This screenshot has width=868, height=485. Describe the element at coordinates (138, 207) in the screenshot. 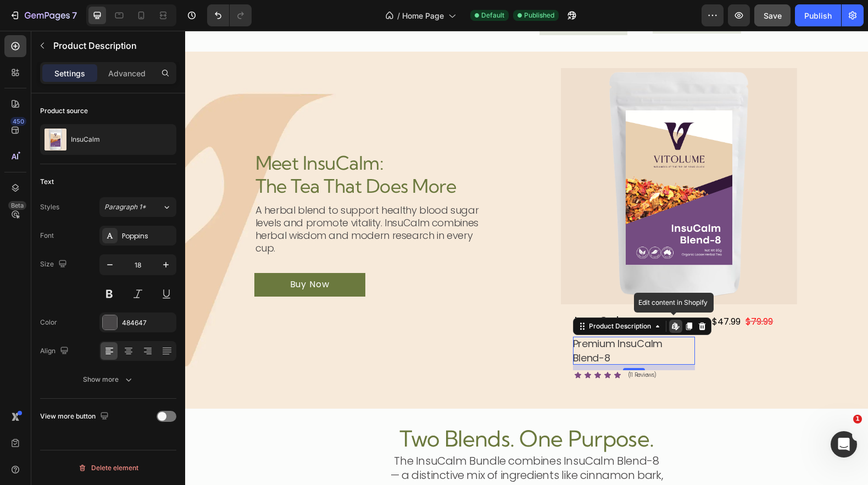

I see `button: Paragraph 1*` at that location.